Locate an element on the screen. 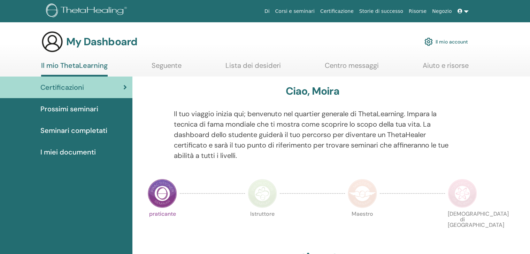 Image resolution: width=530 pixels, height=254 pixels. a: Centro messaggi is located at coordinates (351, 68).